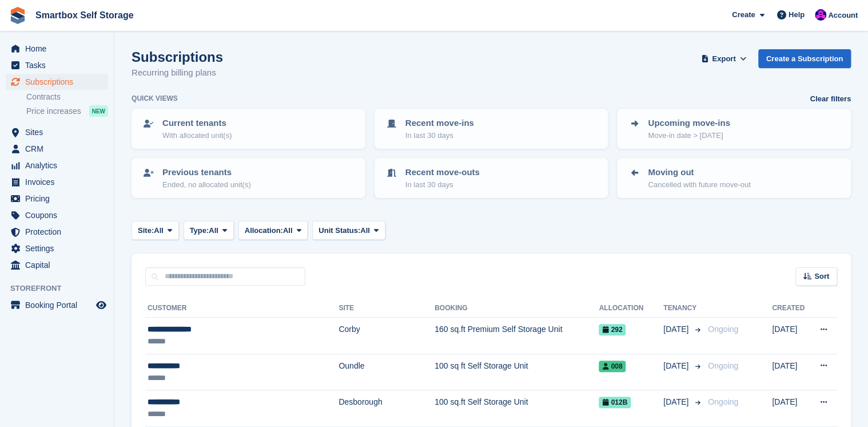 Image resolution: width=868 pixels, height=427 pixels. I want to click on a: Recent move-outs In last 30 days, so click(491, 178).